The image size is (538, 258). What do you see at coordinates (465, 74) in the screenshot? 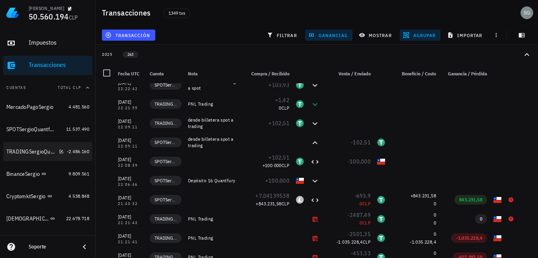
I see `div: Ganancia / Pérdida` at bounding box center [465, 74].